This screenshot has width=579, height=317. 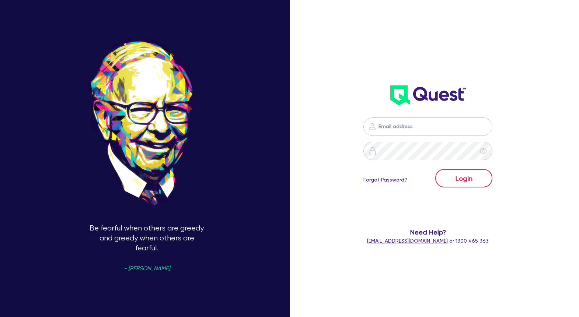 What do you see at coordinates (428, 232) in the screenshot?
I see `span: Need Help?` at bounding box center [428, 232].